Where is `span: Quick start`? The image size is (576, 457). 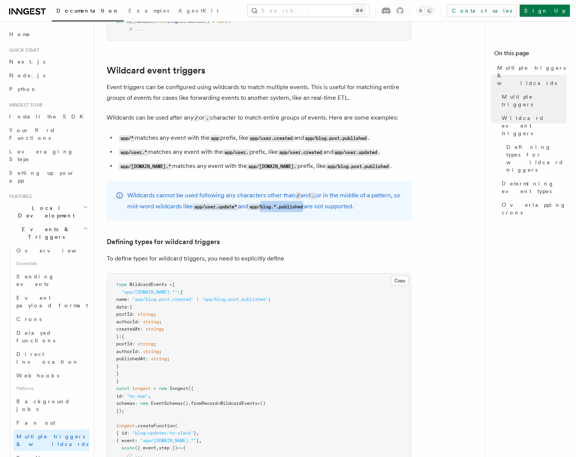
span: Quick start is located at coordinates (22, 50).